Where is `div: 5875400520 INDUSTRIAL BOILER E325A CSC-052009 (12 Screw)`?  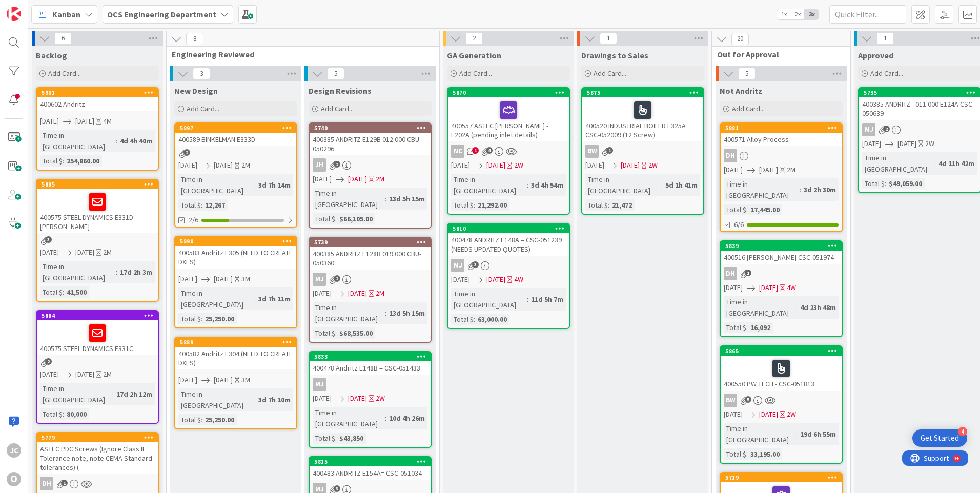 div: 5875400520 INDUSTRIAL BOILER E325A CSC-052009 (12 Screw) is located at coordinates (643, 115).